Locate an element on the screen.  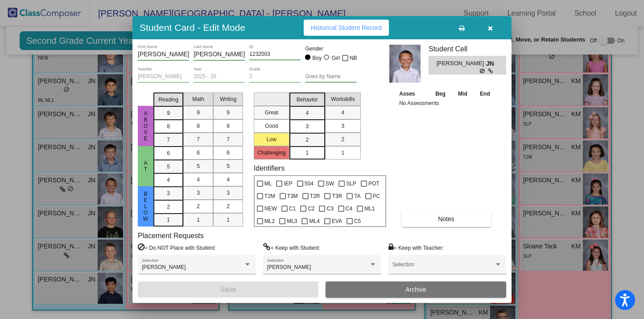
button: Notes is located at coordinates (446, 219).